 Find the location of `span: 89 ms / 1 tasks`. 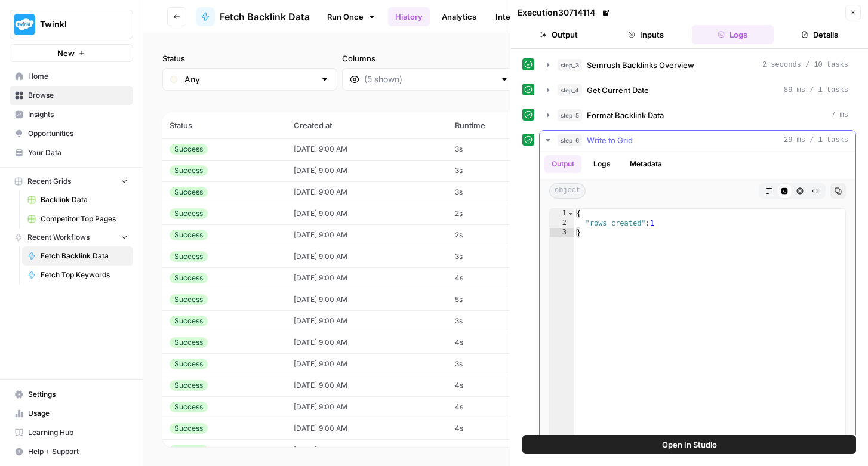

span: 89 ms / 1 tasks is located at coordinates (816, 90).